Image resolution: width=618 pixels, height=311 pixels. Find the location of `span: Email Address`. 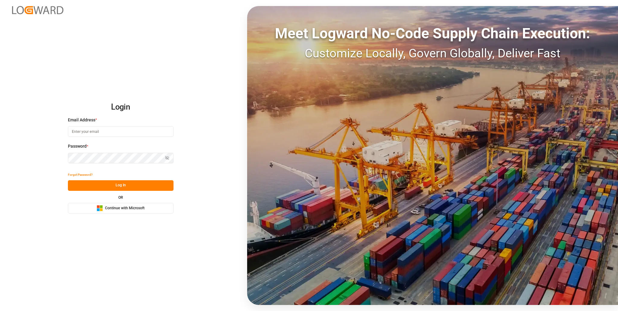

span: Email Address is located at coordinates (82, 120).